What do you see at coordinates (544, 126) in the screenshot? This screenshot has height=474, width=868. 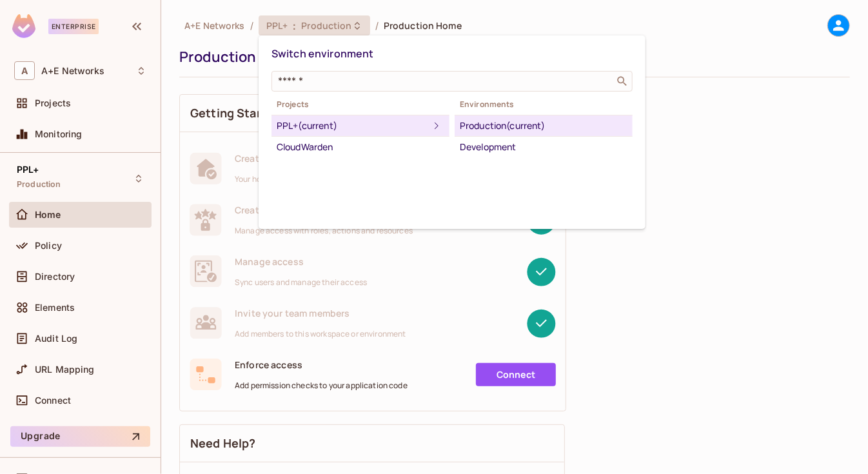 I see `div: Production (current)` at bounding box center [544, 126].